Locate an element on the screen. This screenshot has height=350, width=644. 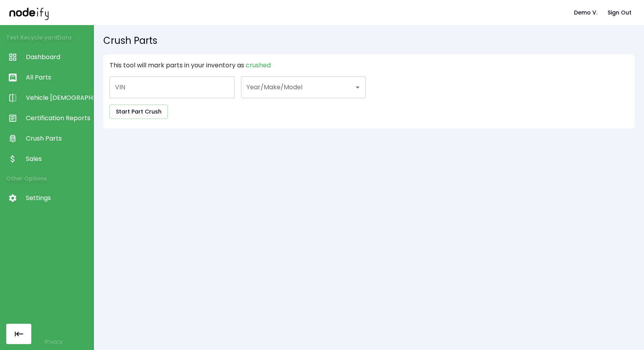
span: Crush Parts is located at coordinates (58, 139).